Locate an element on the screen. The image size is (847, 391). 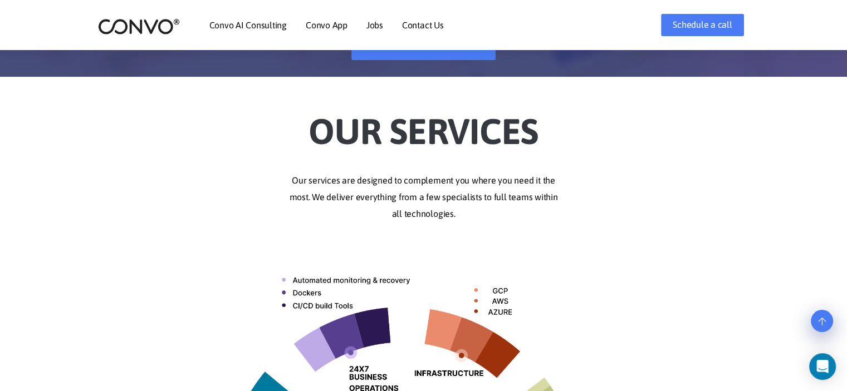
a: Convo AI Consulting is located at coordinates (248, 25).